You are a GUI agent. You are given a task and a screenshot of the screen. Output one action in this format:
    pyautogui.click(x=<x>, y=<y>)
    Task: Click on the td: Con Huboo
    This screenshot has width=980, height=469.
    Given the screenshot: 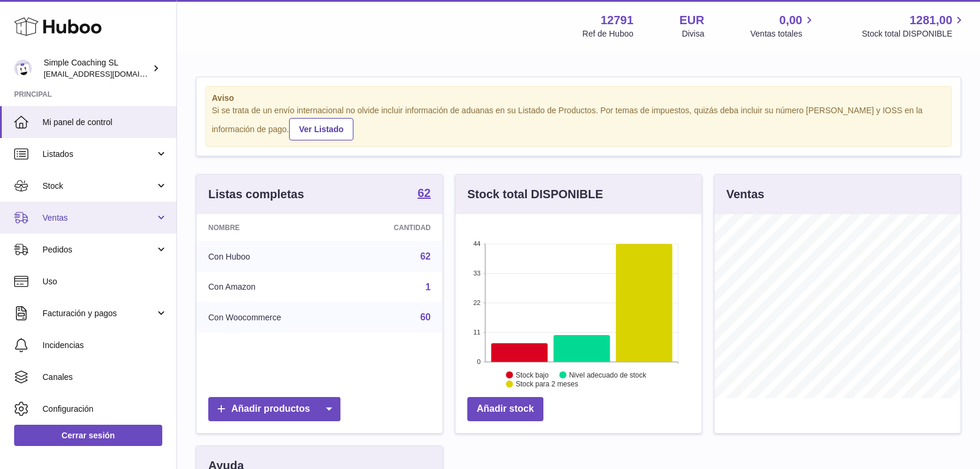 What is the action you would take?
    pyautogui.click(x=272, y=257)
    